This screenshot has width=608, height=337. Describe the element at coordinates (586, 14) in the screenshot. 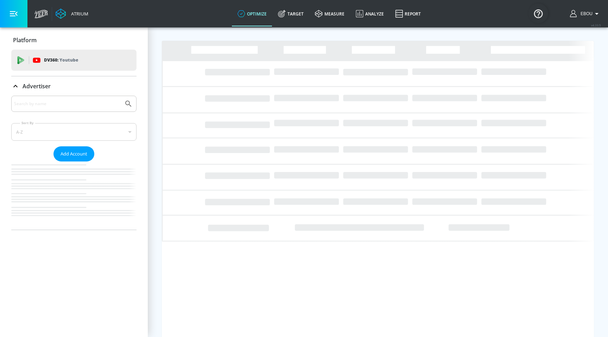

I see `button: Ebou` at that location.